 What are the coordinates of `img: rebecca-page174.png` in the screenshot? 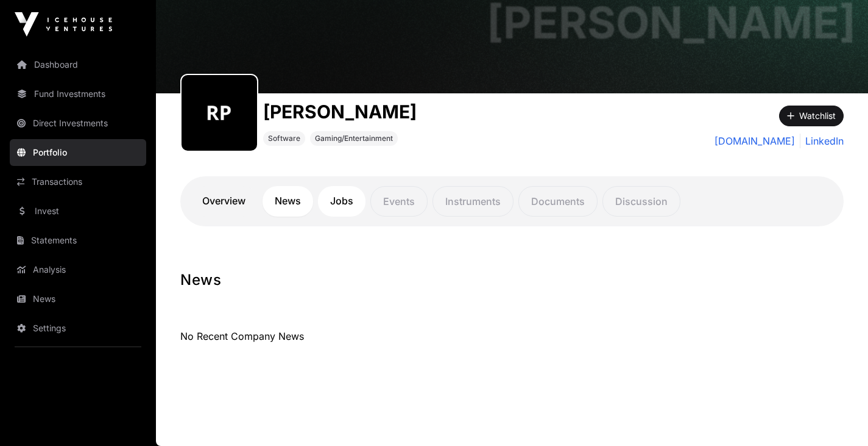 It's located at (219, 113).